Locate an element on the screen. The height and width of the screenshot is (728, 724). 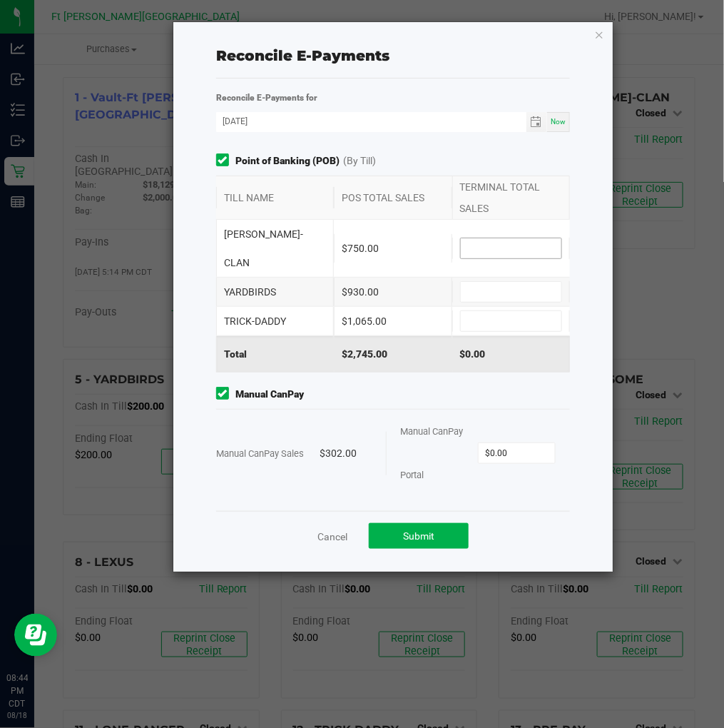
div: $302.00 is located at coordinates (345, 453).